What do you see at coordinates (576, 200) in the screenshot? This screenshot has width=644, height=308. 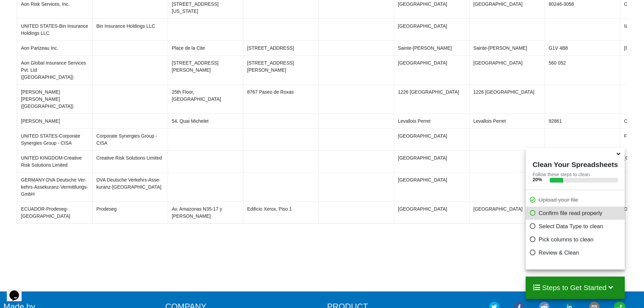 I see `p: Upload your file` at bounding box center [576, 200].